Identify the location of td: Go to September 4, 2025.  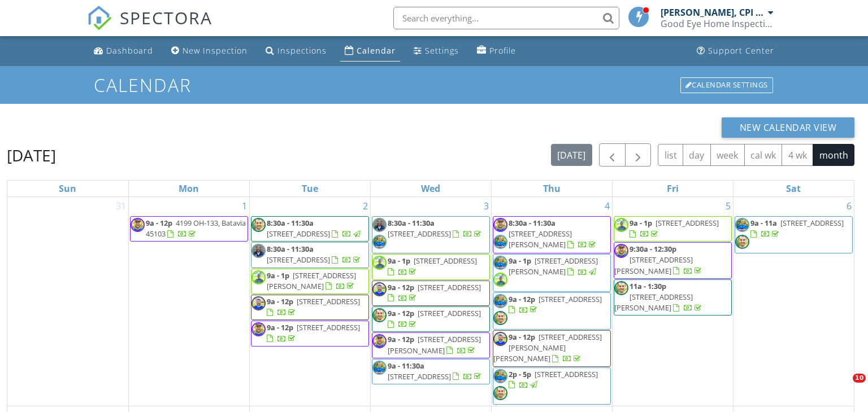
(551, 302).